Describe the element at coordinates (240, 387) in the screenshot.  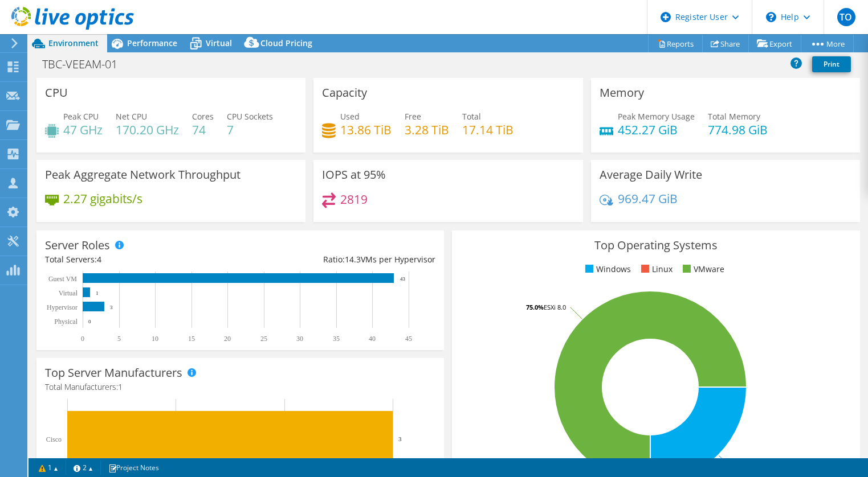
I see `h4: Total Manufacturers:` at that location.